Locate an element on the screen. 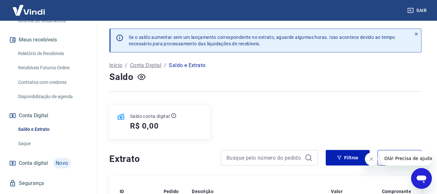 Image resolution: width=437 pixels, height=194 pixels. a: Recebíveis Futuros Online is located at coordinates (52, 68).